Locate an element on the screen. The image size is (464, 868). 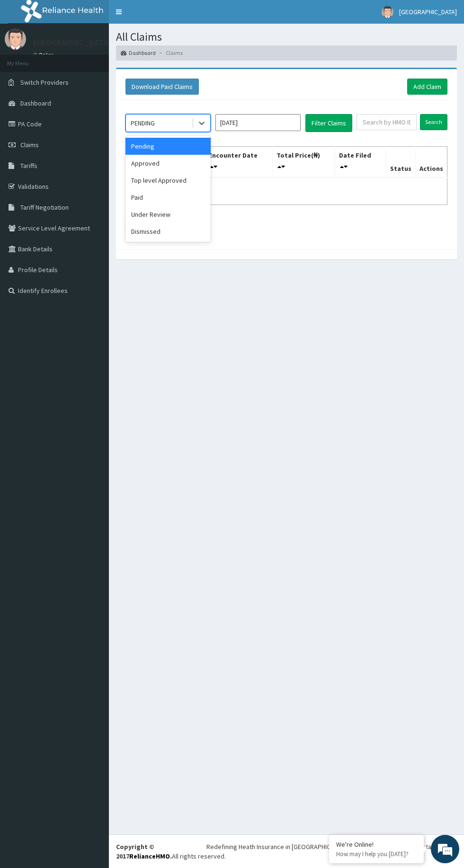
h1: All Claims is located at coordinates (287, 37).